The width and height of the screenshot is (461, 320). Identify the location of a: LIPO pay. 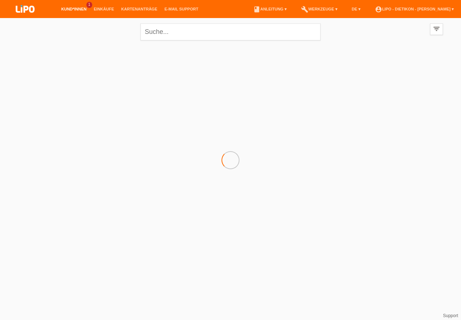
(25, 17).